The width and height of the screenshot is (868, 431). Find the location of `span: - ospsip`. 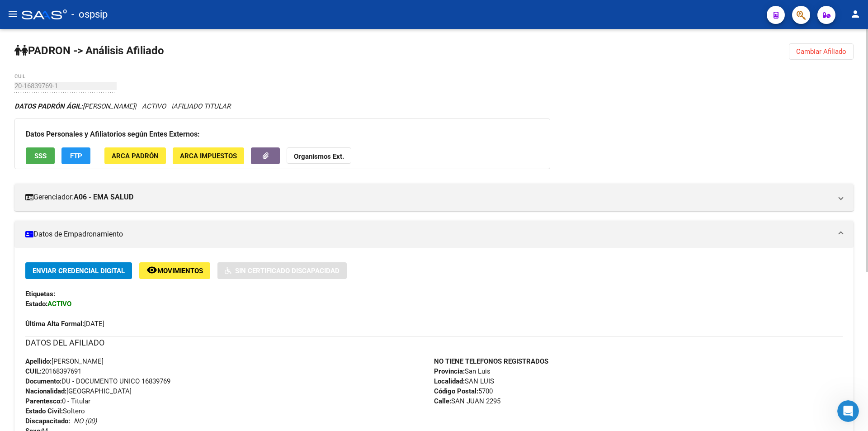

span: - ospsip is located at coordinates (89, 15).